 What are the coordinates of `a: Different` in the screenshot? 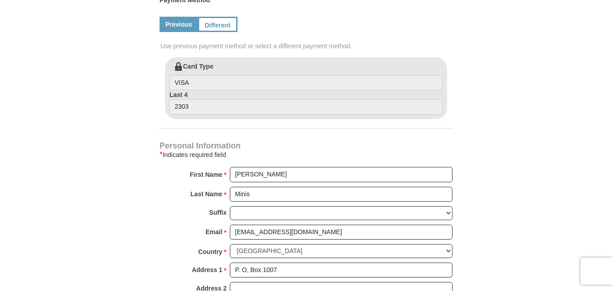 It's located at (218, 24).